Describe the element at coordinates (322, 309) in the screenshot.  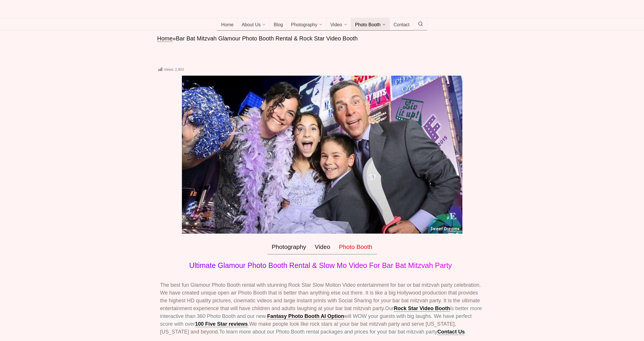
I see `p: The best fun Glamour Photo Booth rental with stunning Rock Star Slow Motion Video entertainment f...` at that location.